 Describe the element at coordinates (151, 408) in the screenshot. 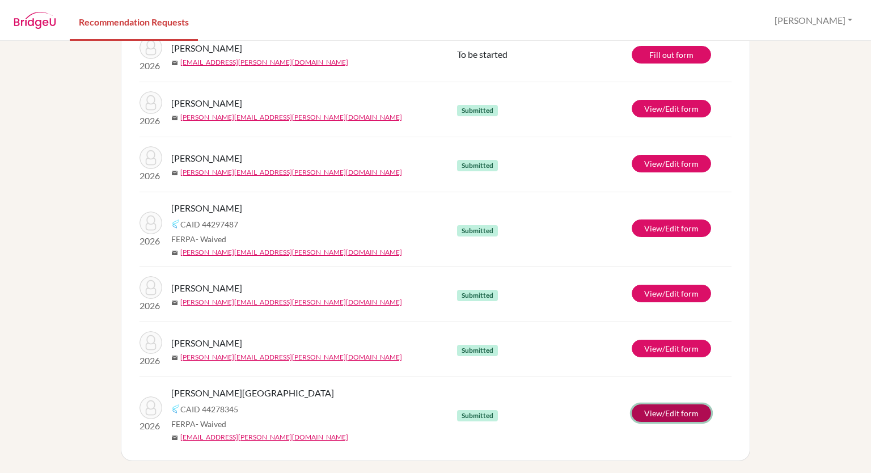

I see `img: Aguilar, Viena` at that location.